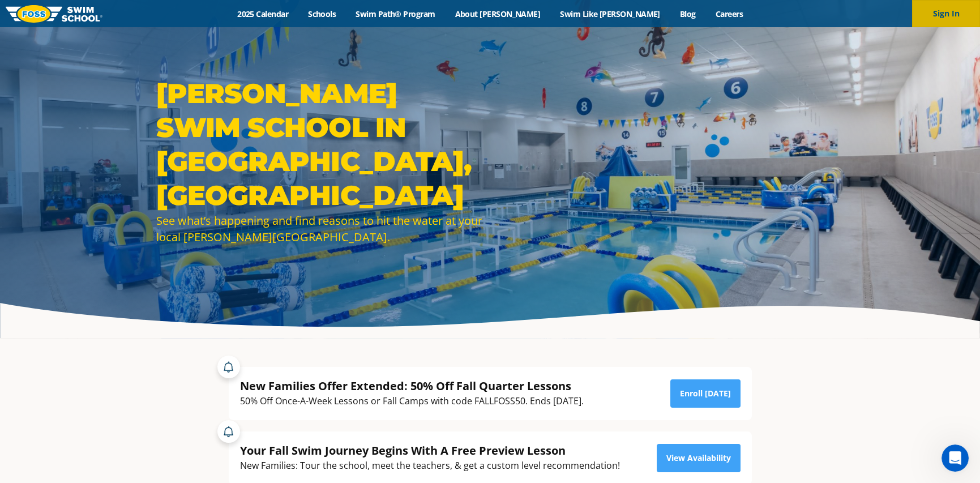  Describe the element at coordinates (412, 386) in the screenshot. I see `div: New Families Offer Extended: 50% Off Fall Quarter Lessons` at that location.